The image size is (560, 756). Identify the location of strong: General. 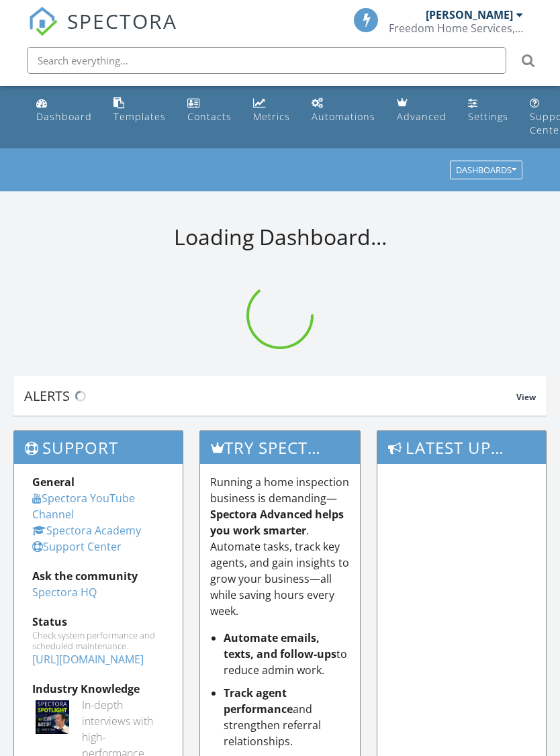
(53, 482).